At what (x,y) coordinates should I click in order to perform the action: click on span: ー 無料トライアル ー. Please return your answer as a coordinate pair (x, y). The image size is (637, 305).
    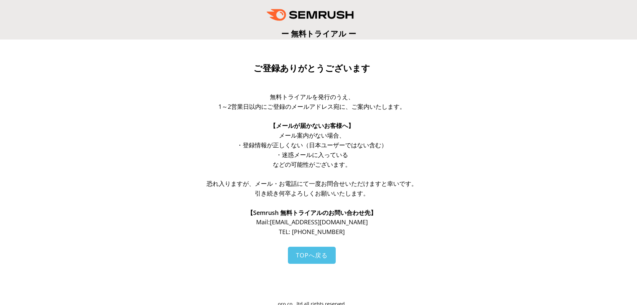
    Looking at the image, I should click on (319, 33).